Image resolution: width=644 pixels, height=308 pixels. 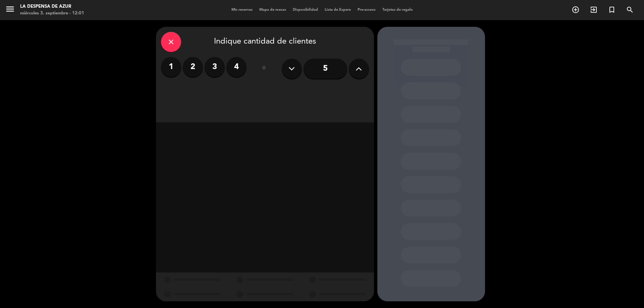 What do you see at coordinates (10, 10) in the screenshot?
I see `button: menu` at bounding box center [10, 10].